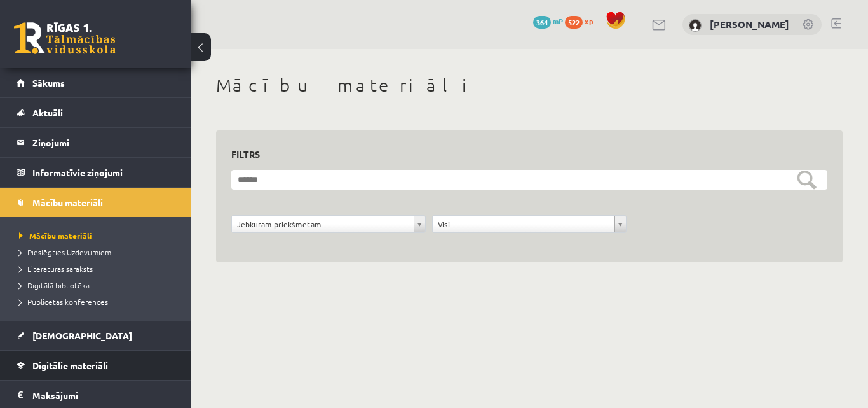 This screenshot has width=868, height=408. Describe the element at coordinates (48, 112) in the screenshot. I see `span: Aktuāli` at that location.